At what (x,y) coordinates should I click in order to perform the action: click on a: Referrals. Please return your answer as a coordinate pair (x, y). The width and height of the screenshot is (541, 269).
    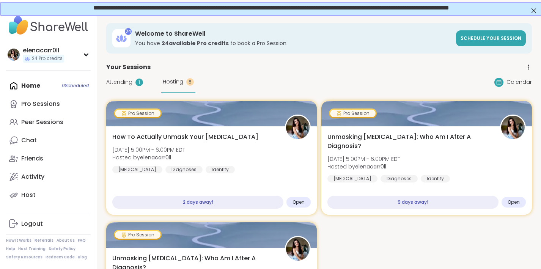
    Looking at the image, I should click on (44, 241).